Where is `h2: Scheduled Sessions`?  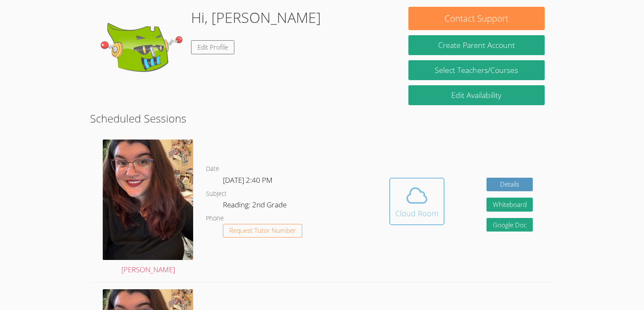 h2: Scheduled Sessions is located at coordinates (322, 118).